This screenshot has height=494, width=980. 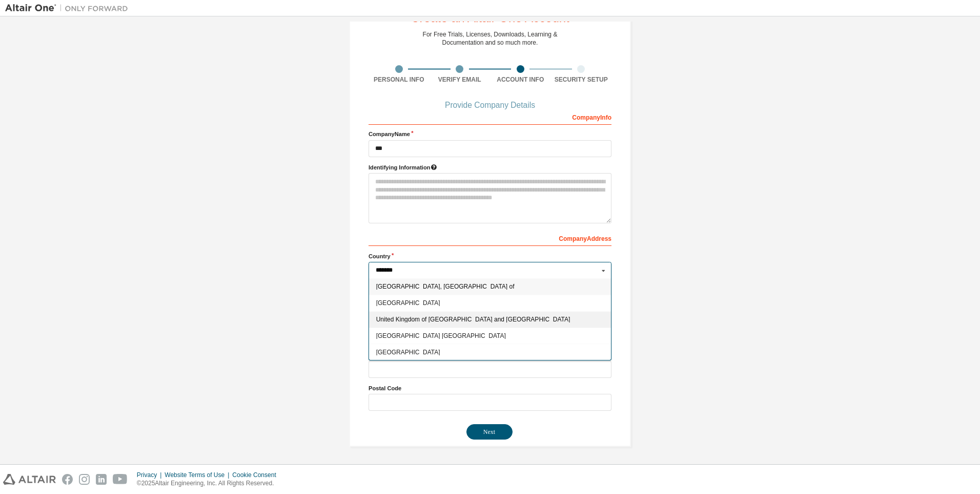 I want to click on label: Postal Code, so click(x=490, y=388).